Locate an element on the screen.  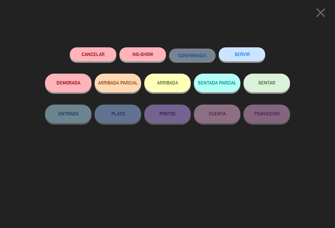
i: close is located at coordinates (321, 13).